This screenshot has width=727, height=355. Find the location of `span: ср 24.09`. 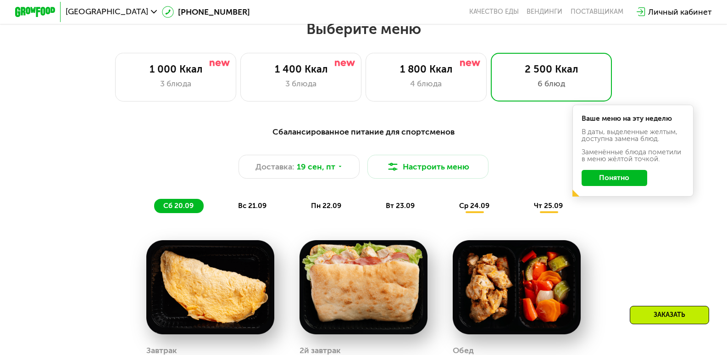

span: ср 24.09 is located at coordinates (474, 206).